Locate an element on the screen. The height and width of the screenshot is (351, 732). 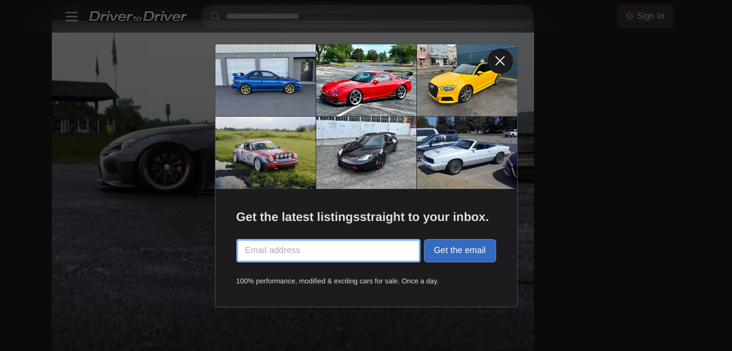
span: Get the email is located at coordinates (460, 250).